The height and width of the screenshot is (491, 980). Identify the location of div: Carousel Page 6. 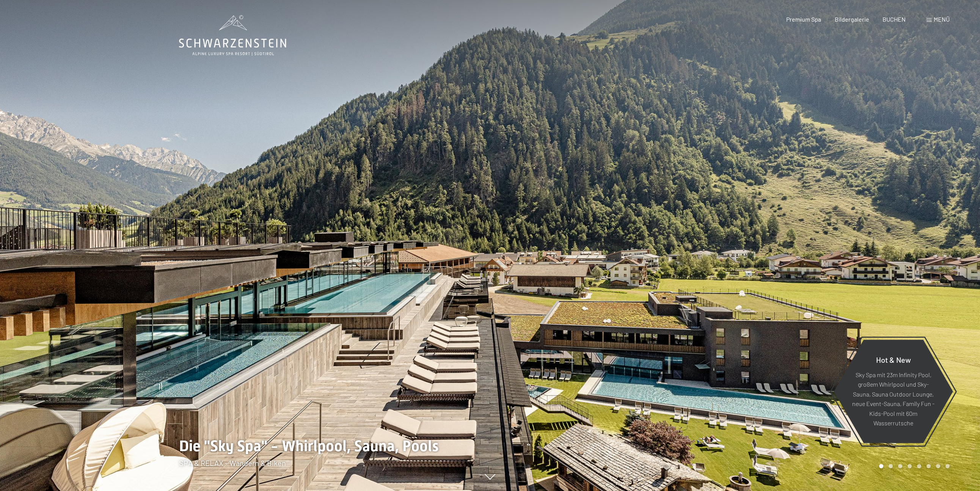
(929, 466).